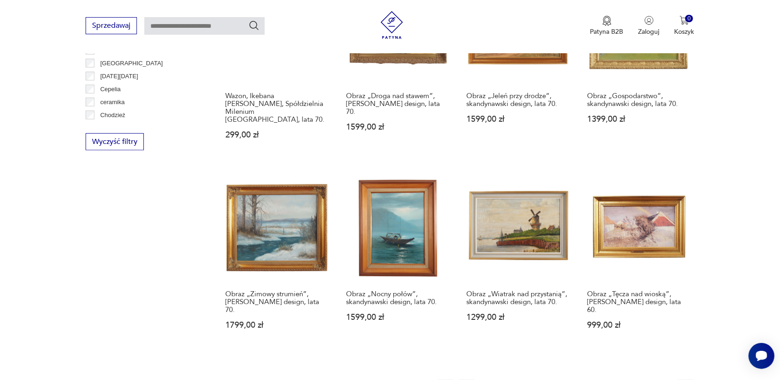 The width and height of the screenshot is (780, 380). What do you see at coordinates (639, 325) in the screenshot?
I see `p: 999,00 zł` at bounding box center [639, 325].